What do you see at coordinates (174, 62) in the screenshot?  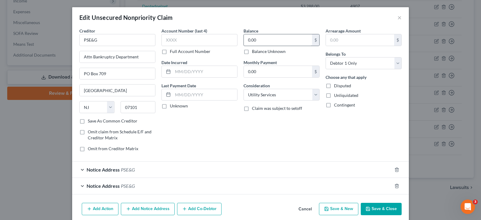 I see `label: Date Incurred` at bounding box center [174, 62].